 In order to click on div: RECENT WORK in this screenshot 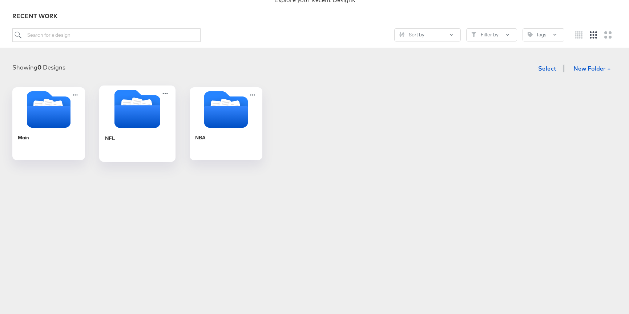, I will do `click(315, 16)`.